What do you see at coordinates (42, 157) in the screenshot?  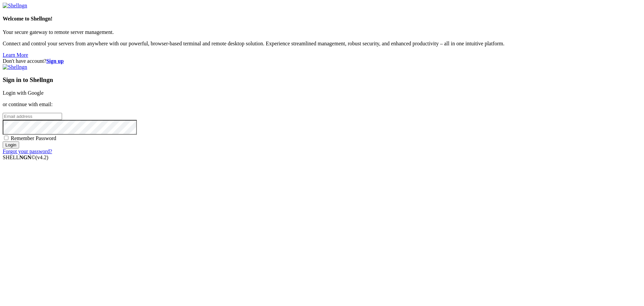 I see `span: 4.2.0` at bounding box center [42, 157].